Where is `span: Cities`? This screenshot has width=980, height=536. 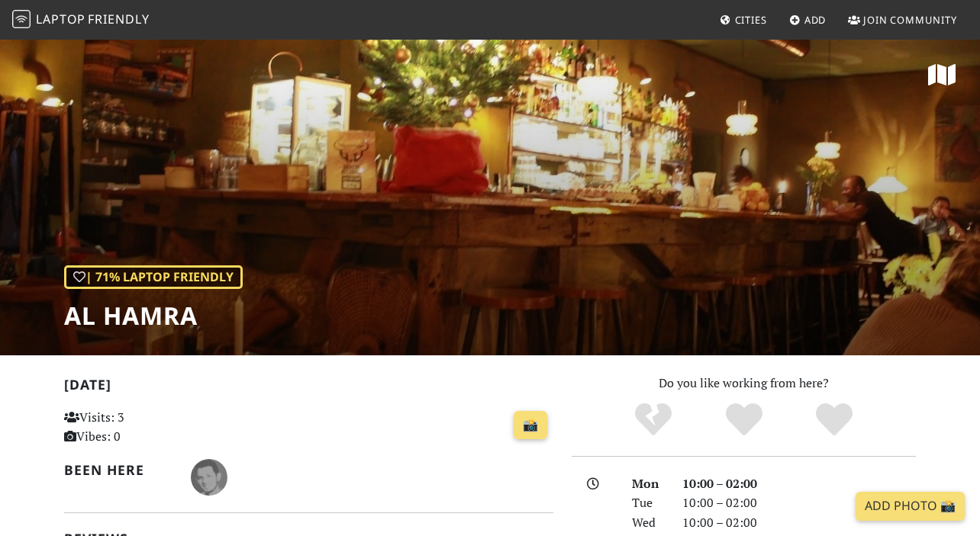 span: Cities is located at coordinates (751, 20).